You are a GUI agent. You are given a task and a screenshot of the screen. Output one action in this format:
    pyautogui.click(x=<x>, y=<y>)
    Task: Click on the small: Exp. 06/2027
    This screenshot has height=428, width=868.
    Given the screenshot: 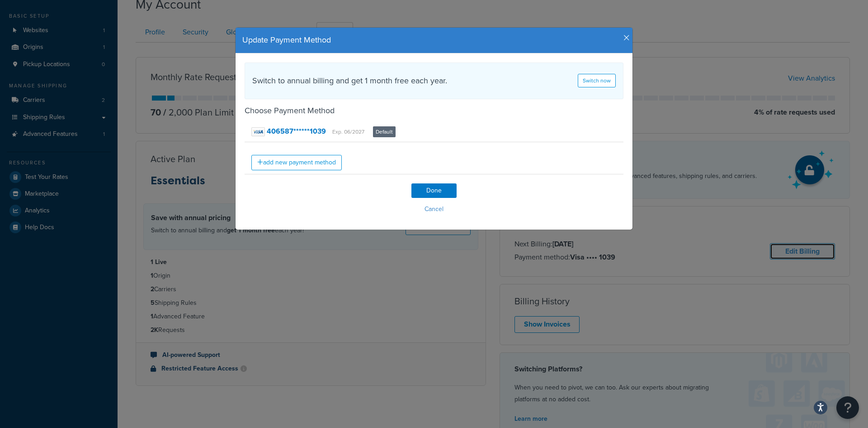 What is the action you would take?
    pyautogui.click(x=348, y=132)
    